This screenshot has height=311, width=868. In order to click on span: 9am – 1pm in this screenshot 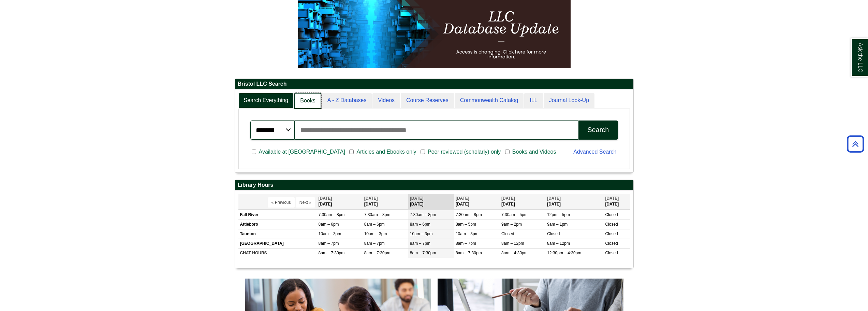, I will do `click(557, 224)`.